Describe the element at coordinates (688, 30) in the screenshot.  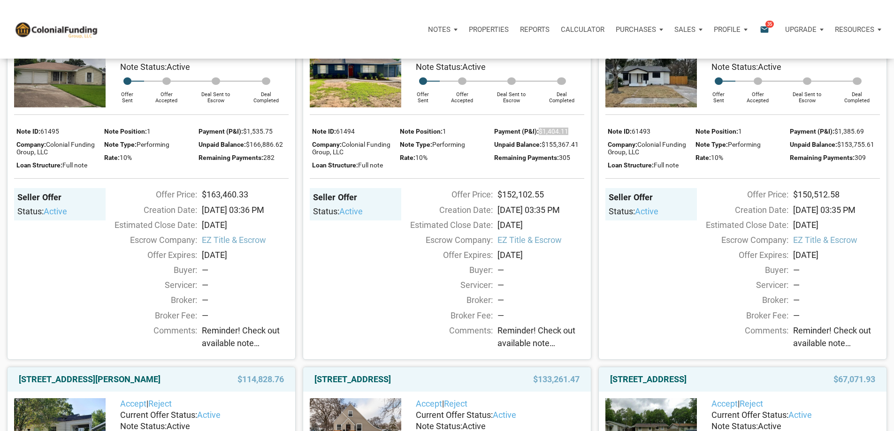
I see `button: Sales` at that location.